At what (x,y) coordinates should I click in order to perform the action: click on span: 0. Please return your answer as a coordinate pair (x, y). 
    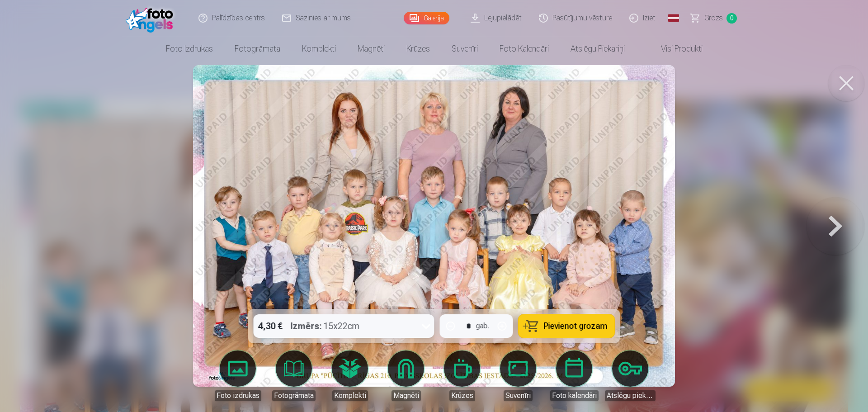
    Looking at the image, I should click on (731, 18).